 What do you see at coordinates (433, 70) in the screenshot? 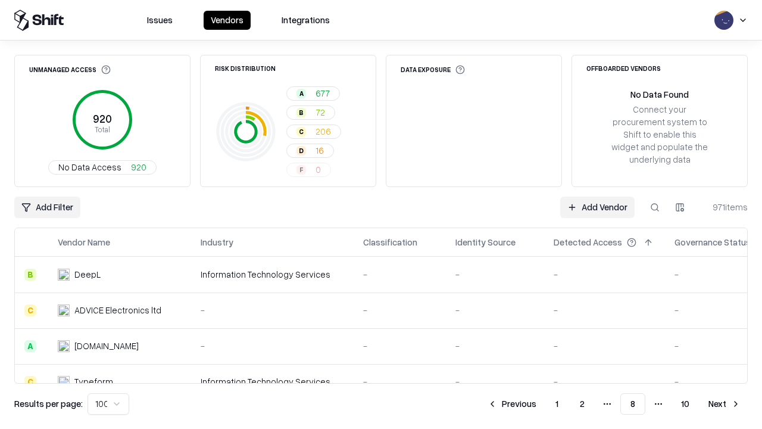
I see `div: Data Exposure` at bounding box center [433, 70].